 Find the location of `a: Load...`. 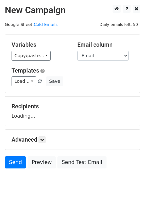

a: Load... is located at coordinates (24, 81).